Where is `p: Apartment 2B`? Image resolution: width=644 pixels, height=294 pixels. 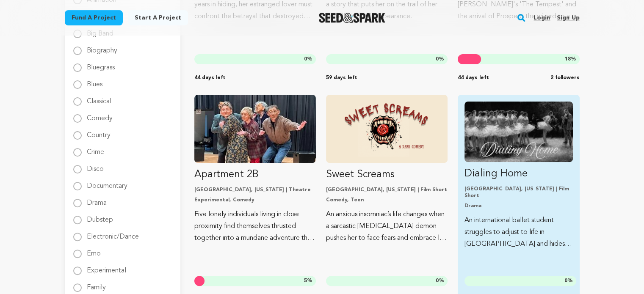 p: Apartment 2B is located at coordinates (255, 175).